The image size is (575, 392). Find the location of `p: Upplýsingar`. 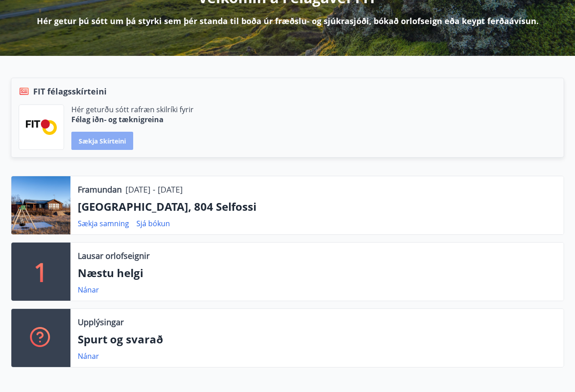

p: Upplýsingar is located at coordinates (100, 322).